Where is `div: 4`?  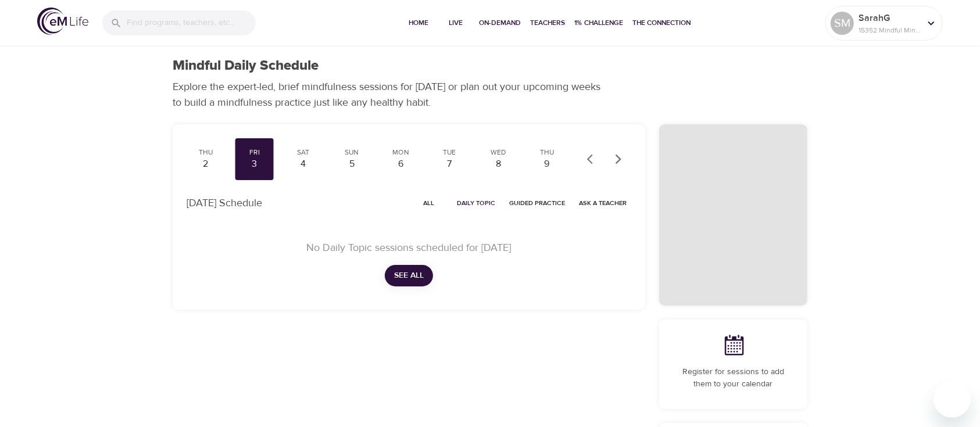 div: 4 is located at coordinates (304, 164).